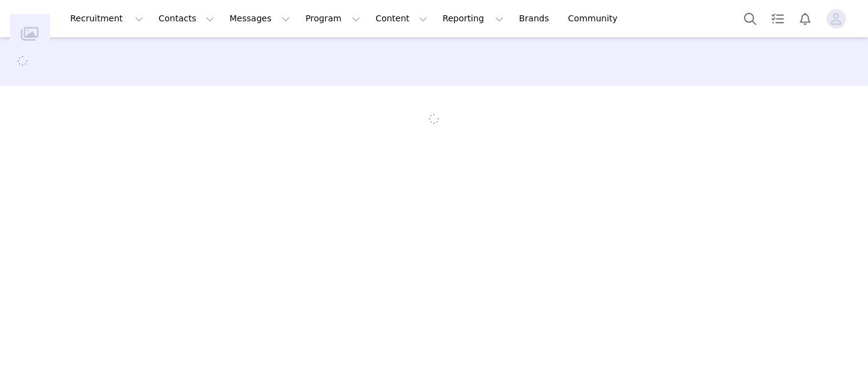  What do you see at coordinates (186, 18) in the screenshot?
I see `button: Contacts` at bounding box center [186, 18].